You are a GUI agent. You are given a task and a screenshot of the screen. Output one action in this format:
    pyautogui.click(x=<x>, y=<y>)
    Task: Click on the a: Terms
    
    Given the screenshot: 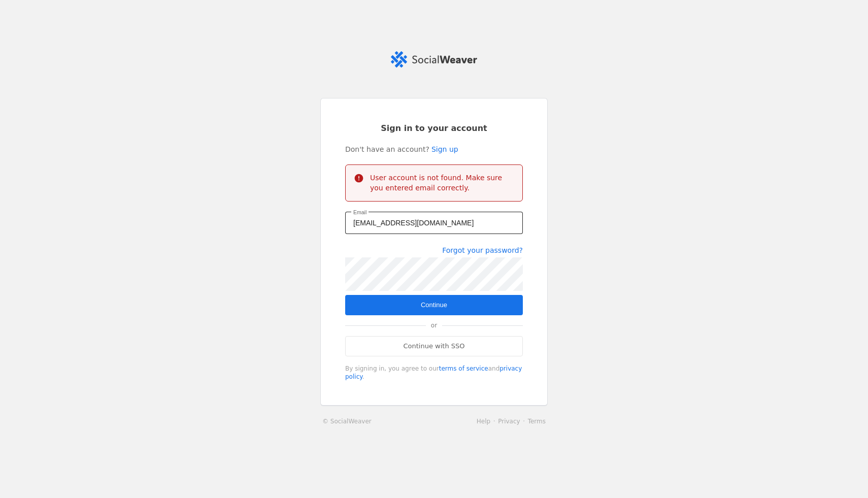 What is the action you would take?
    pyautogui.click(x=537, y=421)
    